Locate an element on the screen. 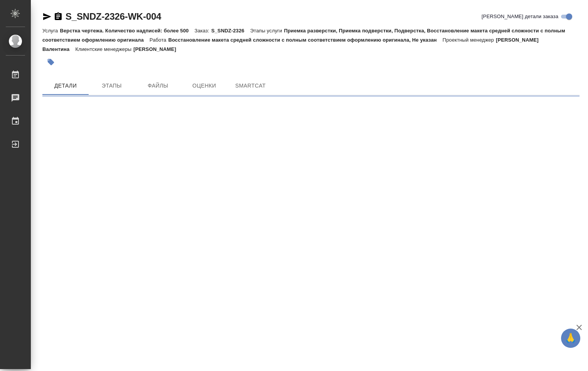  p: Восстановление макета средней сложности с полным соответствием оформлению оригинала, Не указан is located at coordinates (305, 40).